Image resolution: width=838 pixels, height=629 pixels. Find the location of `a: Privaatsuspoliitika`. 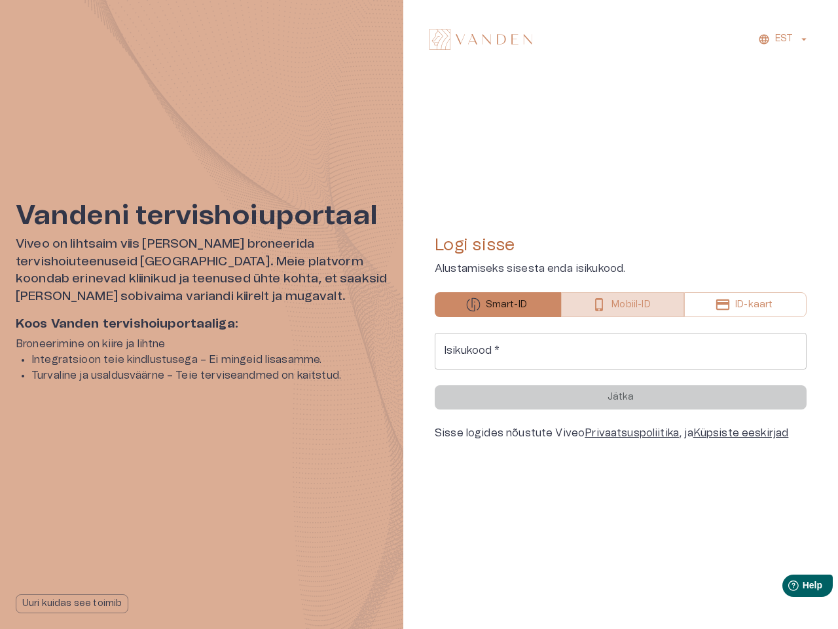

a: Privaatsuspoliitika is located at coordinates (632, 433).